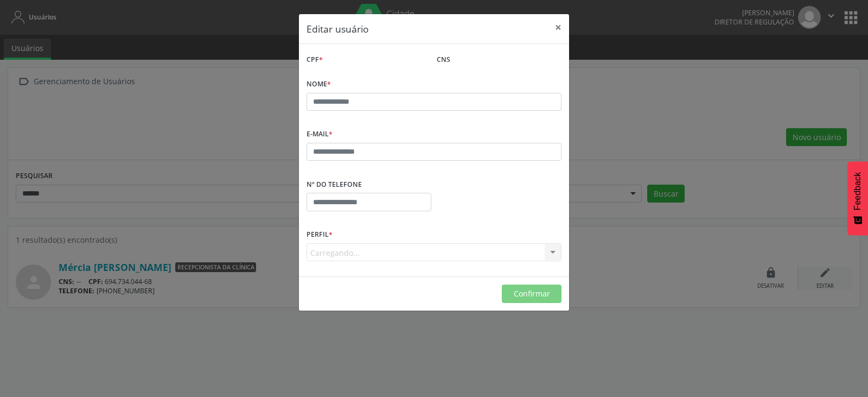  Describe the element at coordinates (858, 198) in the screenshot. I see `button: Feedback - Mostrar pesquisa` at that location.